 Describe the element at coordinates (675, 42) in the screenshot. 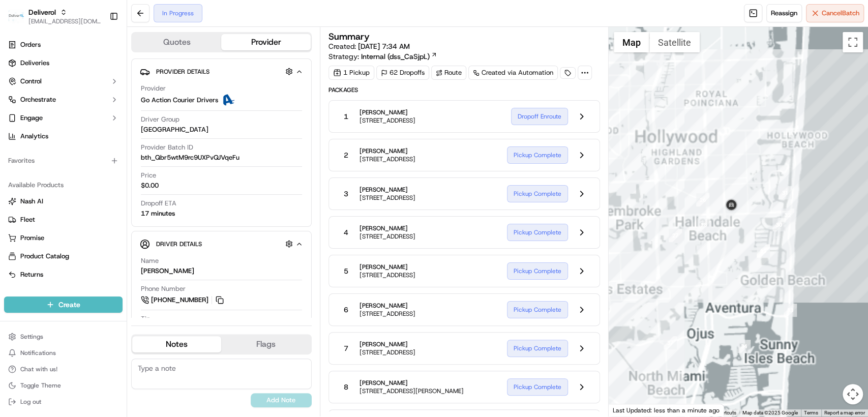

I see `button: Show satellite imagery` at that location.